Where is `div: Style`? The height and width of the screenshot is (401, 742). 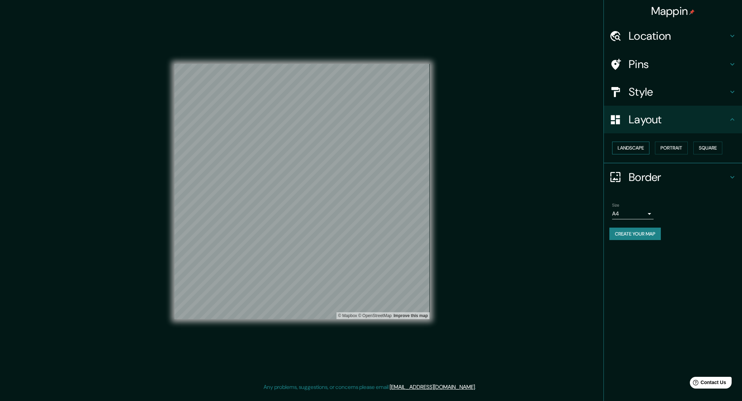
div: Style is located at coordinates (673, 92).